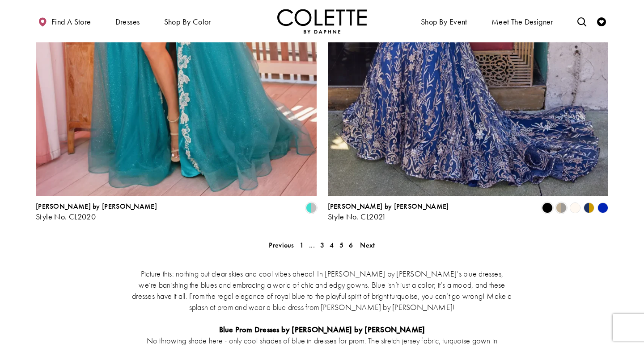 Image resolution: width=644 pixels, height=347 pixels. I want to click on i: Black, so click(547, 208).